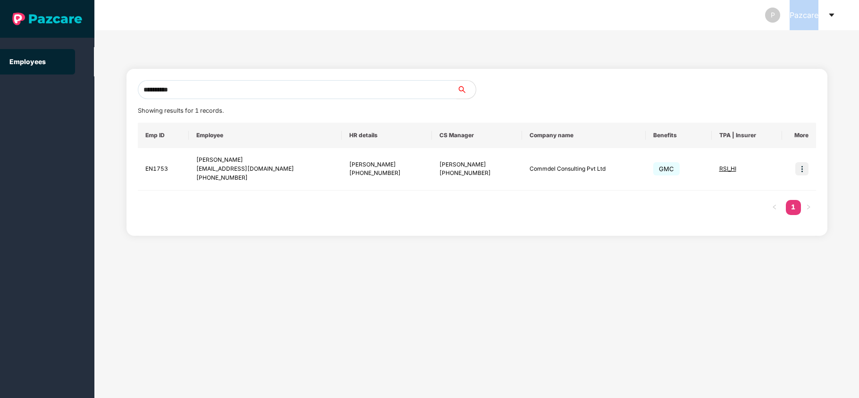  I want to click on img: icon, so click(802, 169).